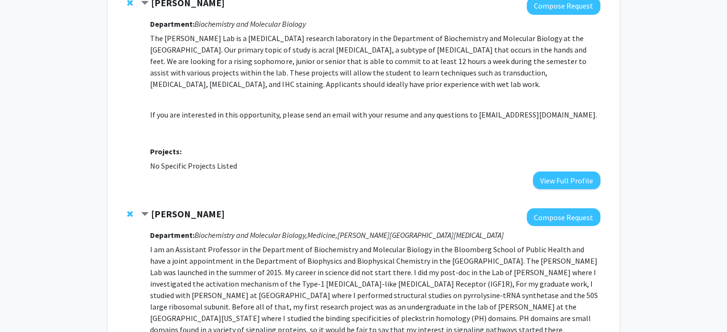 The height and width of the screenshot is (332, 727). I want to click on span: No Specific Projects Listed, so click(193, 166).